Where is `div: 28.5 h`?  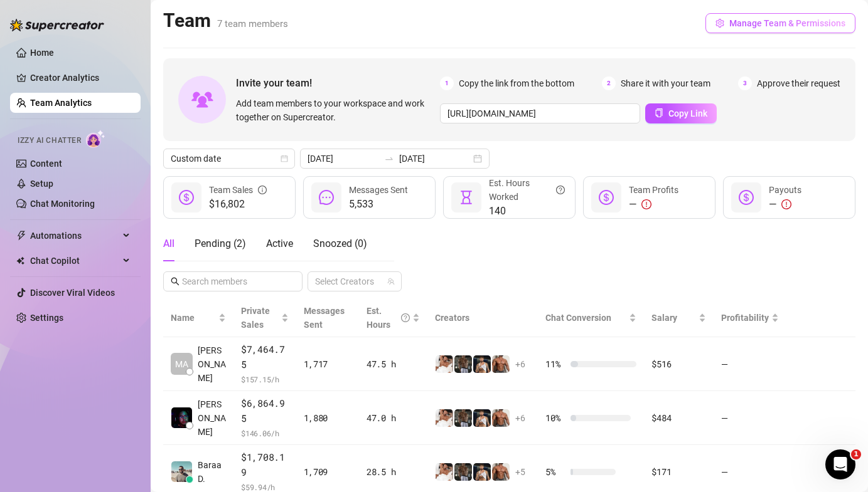 div: 28.5 h is located at coordinates (393, 472).